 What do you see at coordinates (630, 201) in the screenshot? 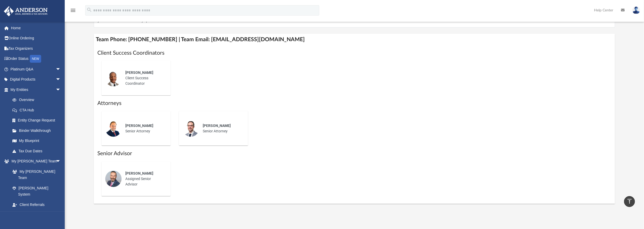
I see `a: vertical_align_top` at bounding box center [630, 201].